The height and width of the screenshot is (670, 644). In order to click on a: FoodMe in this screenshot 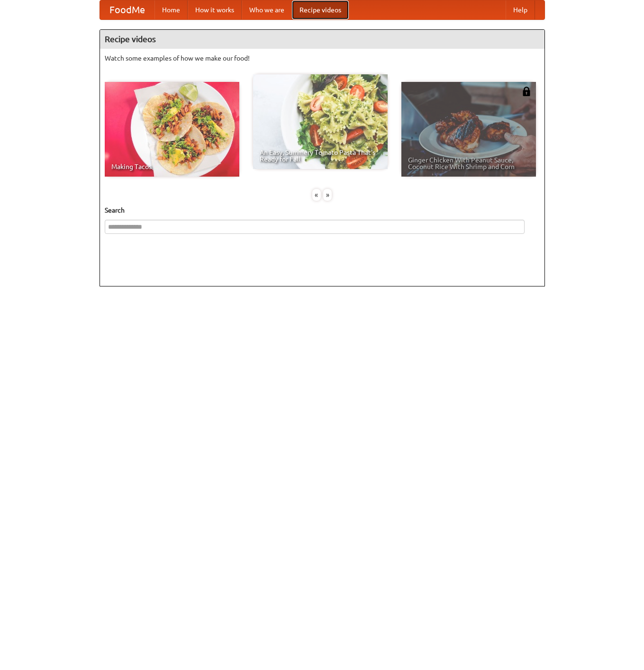, I will do `click(127, 10)`.